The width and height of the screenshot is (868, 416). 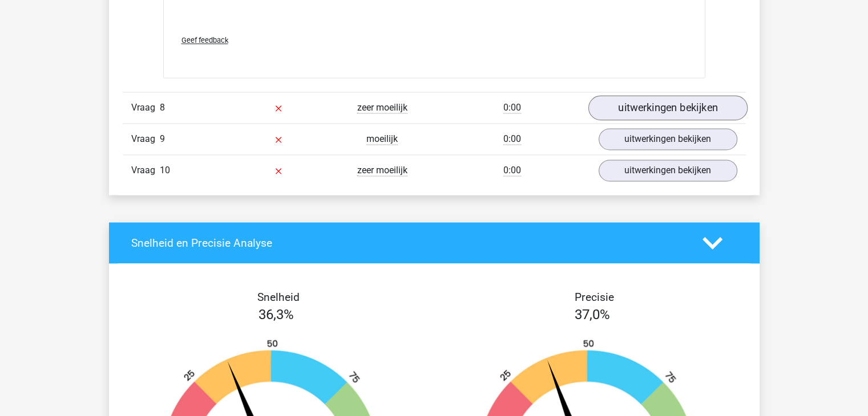 I want to click on span: moeilijk, so click(x=381, y=139).